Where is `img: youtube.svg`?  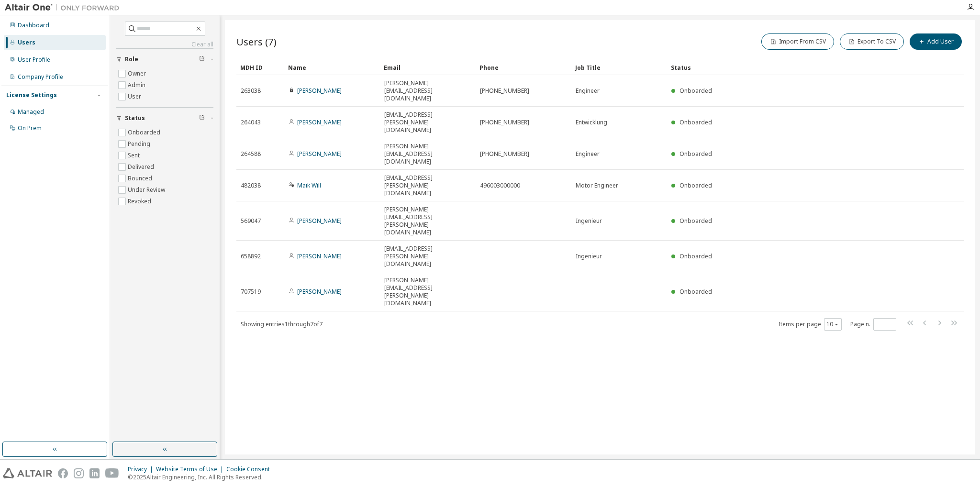 img: youtube.svg is located at coordinates (112, 473).